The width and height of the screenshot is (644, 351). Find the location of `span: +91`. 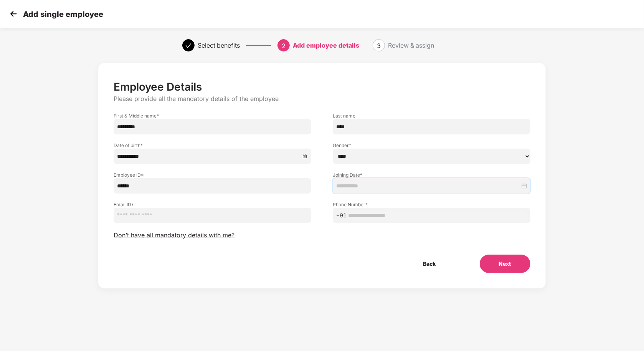

span: +91 is located at coordinates (341, 215).